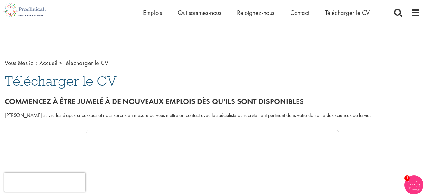  I want to click on span: Vous êtes ici :, so click(21, 63).